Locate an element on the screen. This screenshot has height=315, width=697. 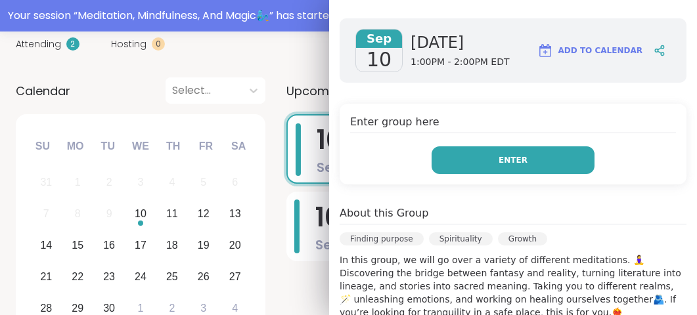
div: 6 is located at coordinates (234, 182).